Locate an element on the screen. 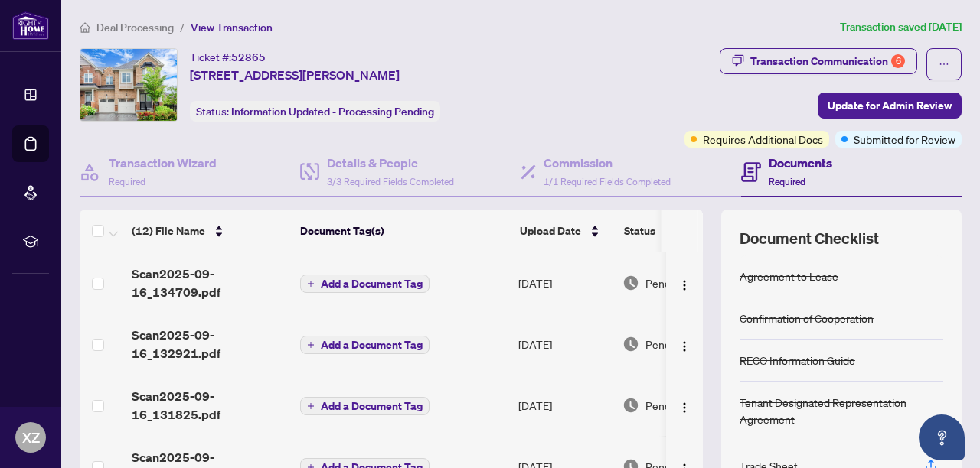 The height and width of the screenshot is (468, 980). span: Information Updated - Processing Pending is located at coordinates (332, 112).